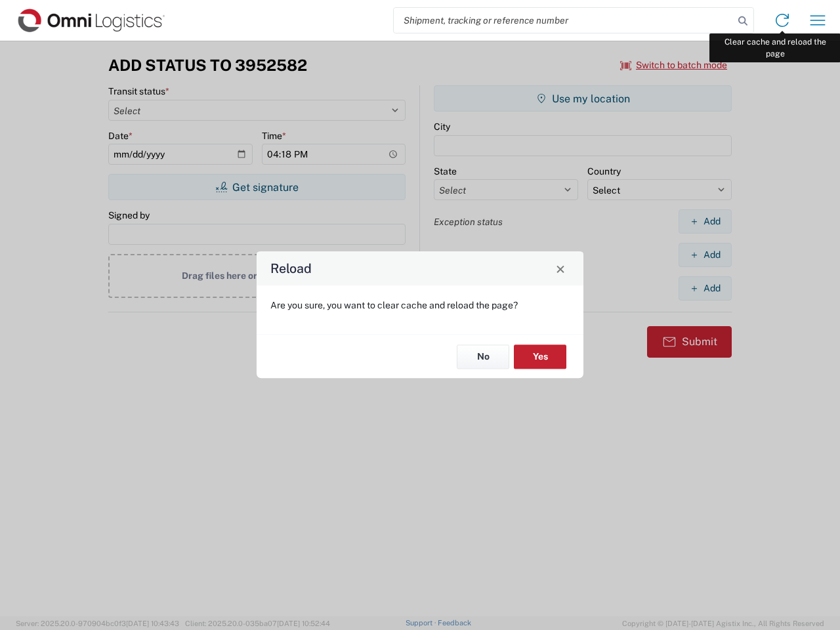 This screenshot has width=840, height=630. What do you see at coordinates (290, 268) in the screenshot?
I see `h4: Reload` at bounding box center [290, 268].